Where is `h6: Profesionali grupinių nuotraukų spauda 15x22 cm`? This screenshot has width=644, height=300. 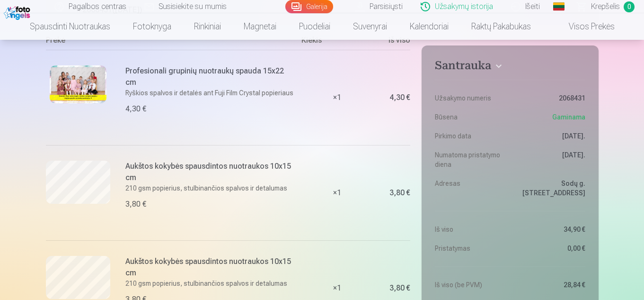
h6: Profesionali grupinių nuotraukų spauda 15x22 cm is located at coordinates (211, 77).